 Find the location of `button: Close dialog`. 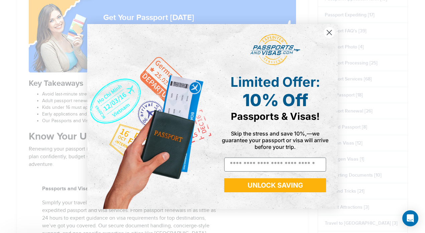

button: Close dialog is located at coordinates (329, 32).